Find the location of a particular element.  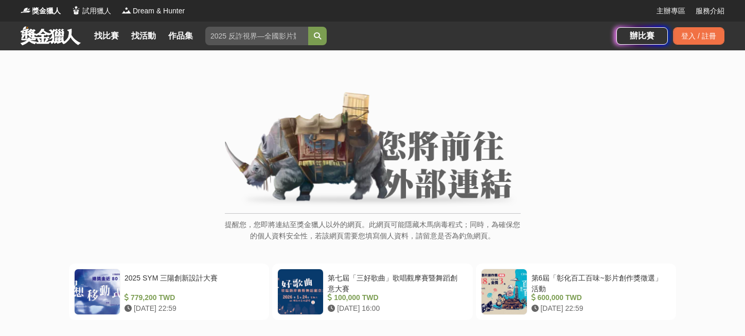

a: Logo獎金獵人 is located at coordinates (41, 11).